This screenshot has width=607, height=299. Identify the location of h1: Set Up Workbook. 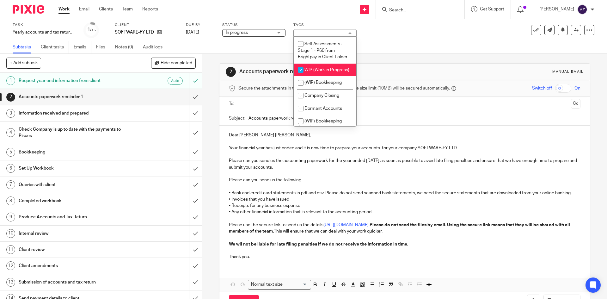
(73, 168).